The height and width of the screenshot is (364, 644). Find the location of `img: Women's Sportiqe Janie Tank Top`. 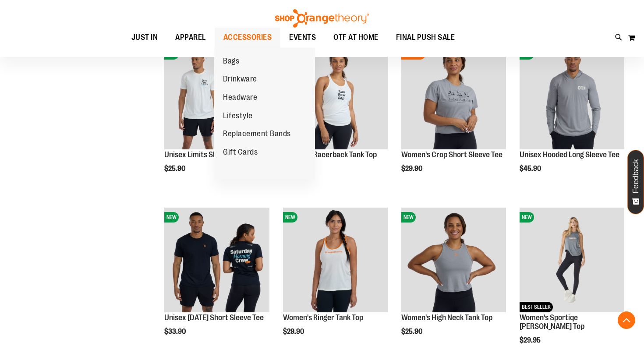

img: Women's Sportiqe Janie Tank Top is located at coordinates (572, 260).